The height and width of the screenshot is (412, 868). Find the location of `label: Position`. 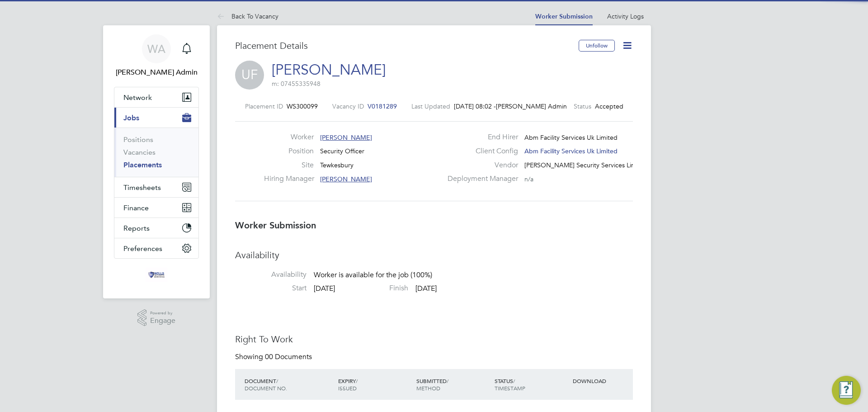

label: Position is located at coordinates (289, 151).